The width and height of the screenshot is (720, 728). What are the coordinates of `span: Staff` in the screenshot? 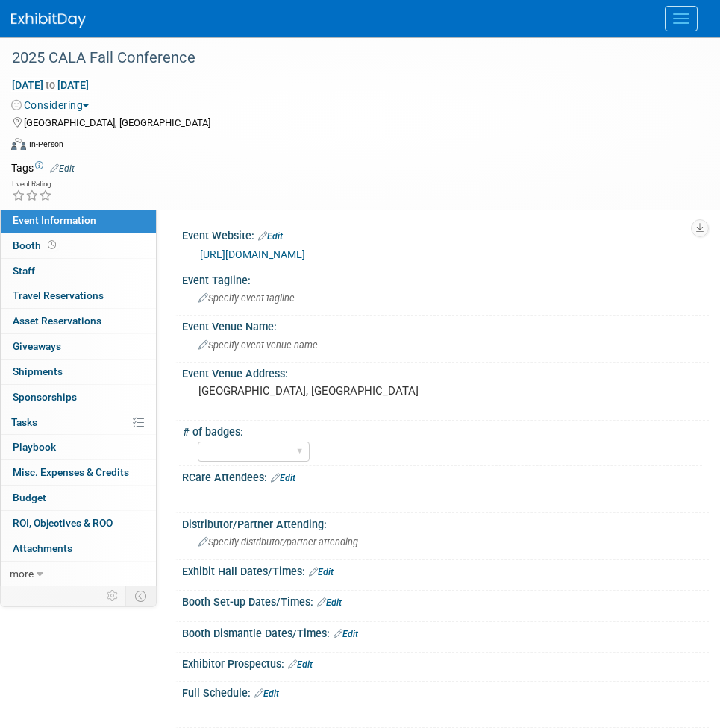 It's located at (24, 271).